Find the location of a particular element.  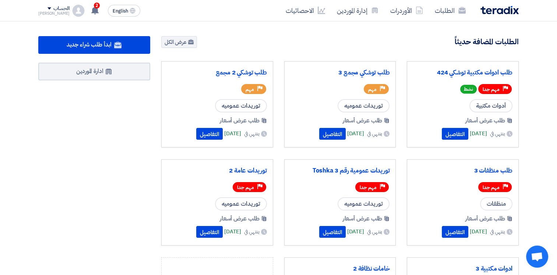

span: نشط is located at coordinates (469, 89).